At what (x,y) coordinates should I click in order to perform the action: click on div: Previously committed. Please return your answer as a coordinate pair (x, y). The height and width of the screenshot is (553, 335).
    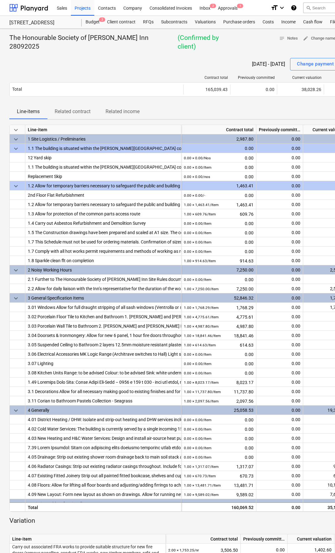
    Looking at the image, I should click on (253, 78).